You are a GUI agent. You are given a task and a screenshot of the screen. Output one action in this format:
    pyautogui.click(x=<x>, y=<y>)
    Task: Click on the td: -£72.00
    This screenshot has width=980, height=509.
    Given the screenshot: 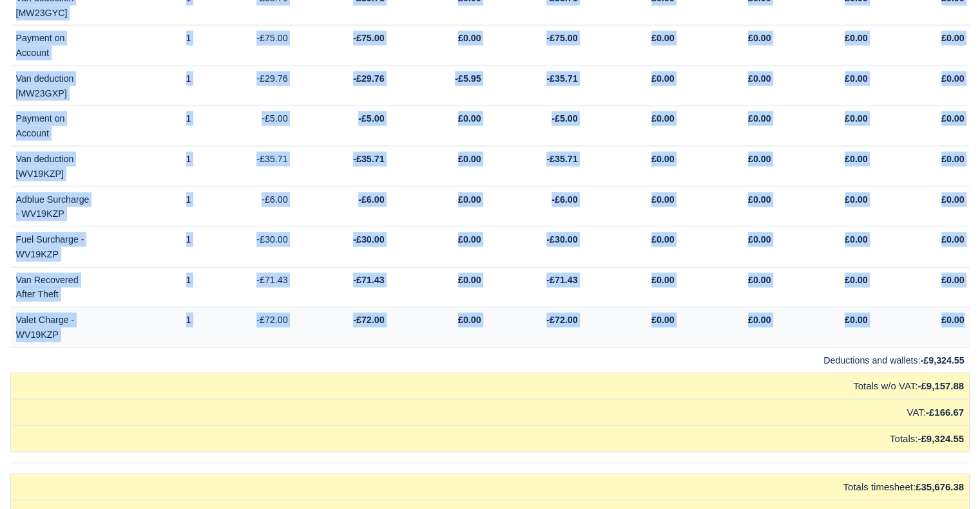 What is the action you would take?
    pyautogui.click(x=245, y=327)
    